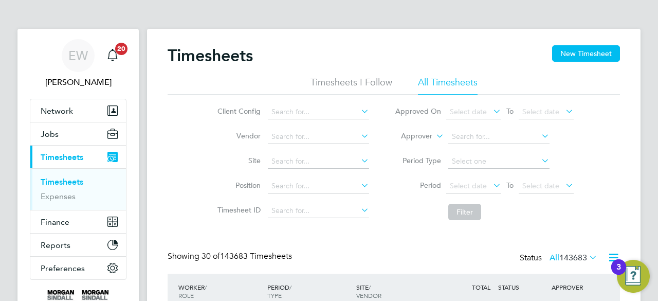  Describe the element at coordinates (186, 295) in the screenshot. I see `span: ROLE` at that location.